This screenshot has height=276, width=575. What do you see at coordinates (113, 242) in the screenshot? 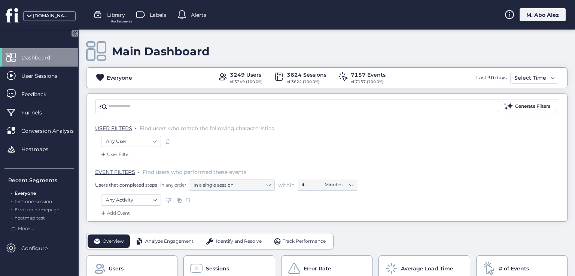
I see `span: Overview` at bounding box center [113, 242].